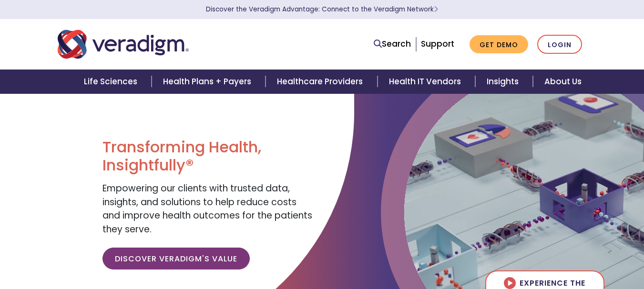 The image size is (644, 289). Describe the element at coordinates (208, 81) in the screenshot. I see `a: Health Plans + Payers` at that location.